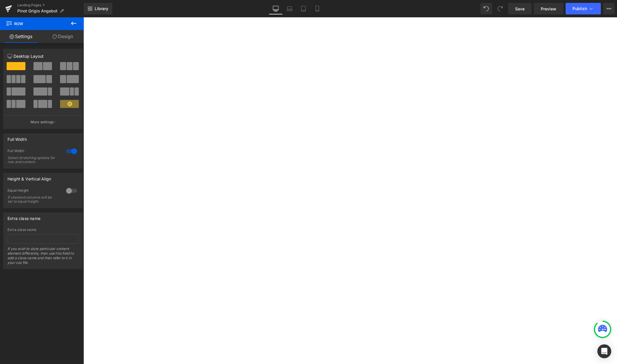 This screenshot has width=617, height=364. I want to click on div: Equal Height, so click(34, 191).